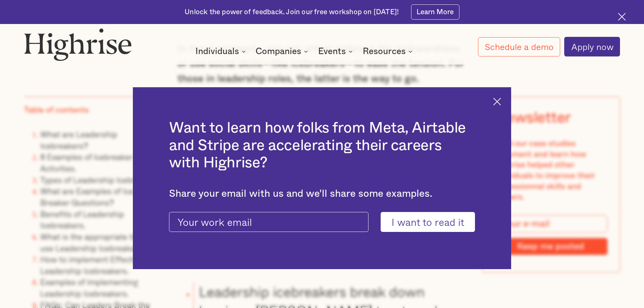  Describe the element at coordinates (322, 194) in the screenshot. I see `div: Share your email with us and we'll share some examples.` at that location.